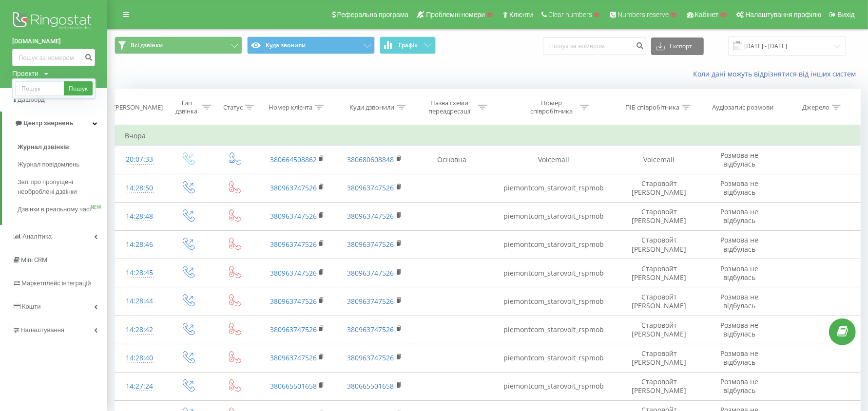 Image resolution: width=868 pixels, height=411 pixels. What do you see at coordinates (78, 89) in the screenshot?
I see `a: Пошук` at bounding box center [78, 89].